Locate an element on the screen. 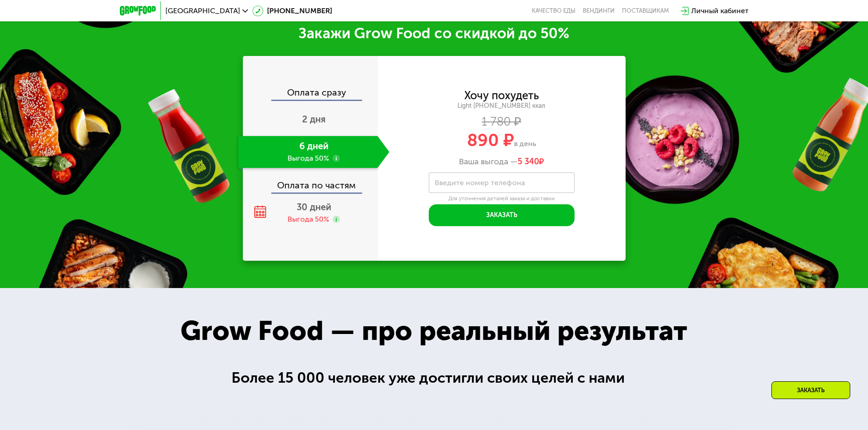 This screenshot has height=430, width=868. div: 1 780 ₽ is located at coordinates (501, 122).